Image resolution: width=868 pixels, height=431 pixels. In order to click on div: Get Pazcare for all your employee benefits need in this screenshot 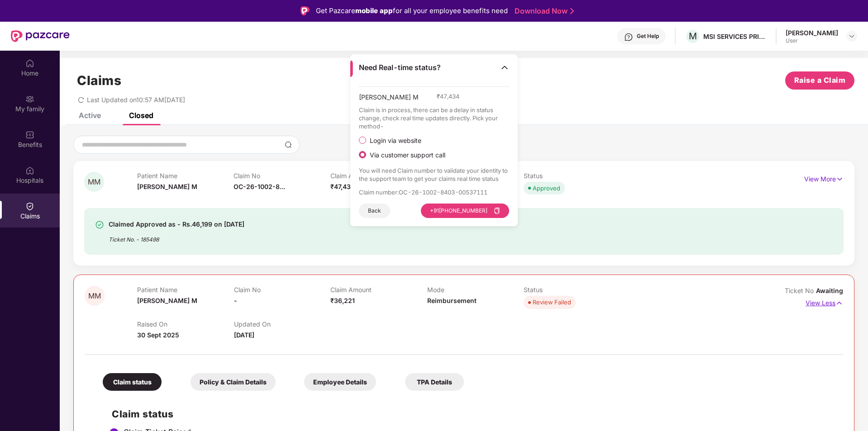, I will do `click(412, 11)`.